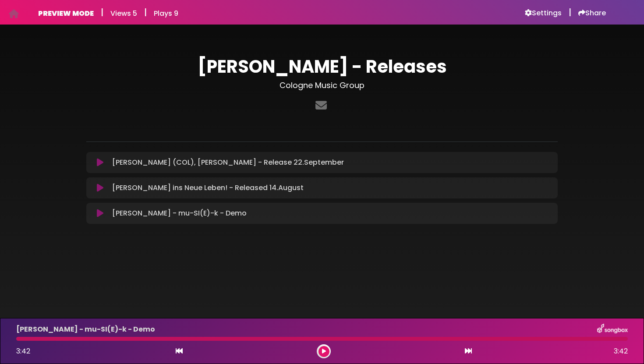 This screenshot has height=364, width=644. Describe the element at coordinates (65, 13) in the screenshot. I see `h6: PREVIEW MODE` at that location.